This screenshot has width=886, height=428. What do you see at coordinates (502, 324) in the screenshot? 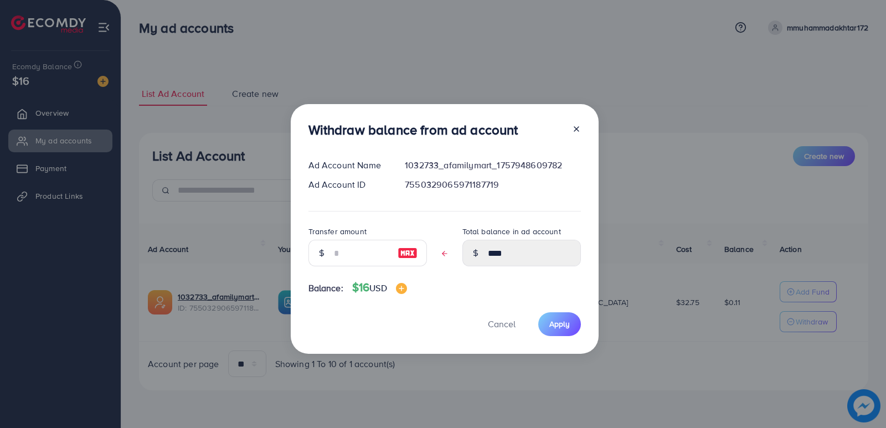
I see `span: Cancel` at bounding box center [502, 324].